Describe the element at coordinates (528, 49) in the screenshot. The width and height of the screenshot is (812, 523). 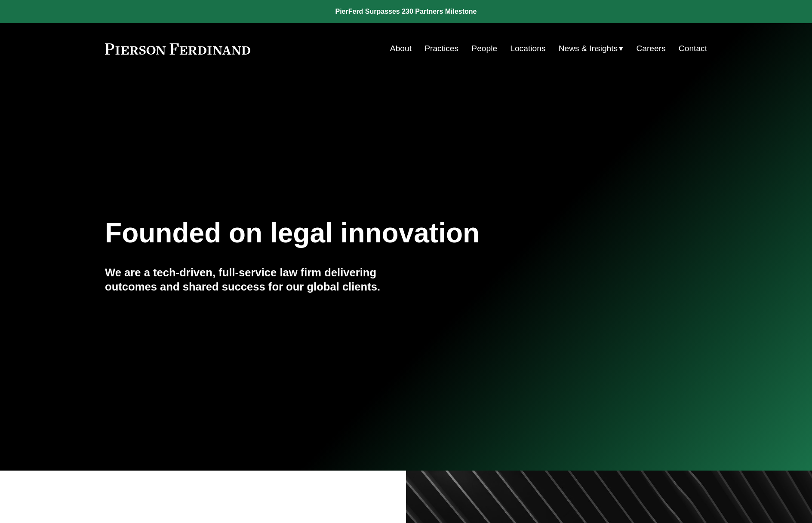
I see `a: Locations` at that location.